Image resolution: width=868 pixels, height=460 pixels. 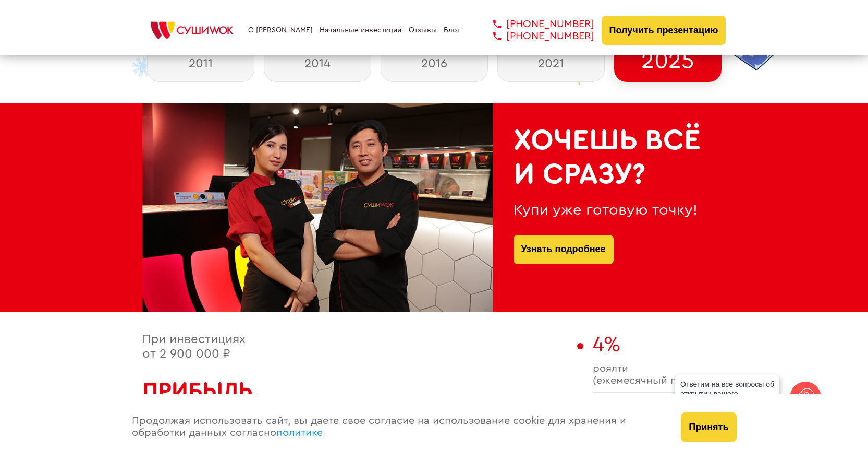 What do you see at coordinates (664, 30) in the screenshot?
I see `button: Получить презентацию` at bounding box center [664, 30].